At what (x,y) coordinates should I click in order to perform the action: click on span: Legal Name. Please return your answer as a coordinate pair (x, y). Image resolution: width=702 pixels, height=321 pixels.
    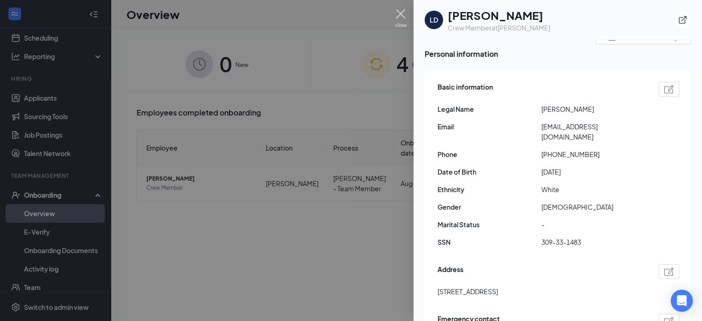
    Looking at the image, I should click on (489, 109).